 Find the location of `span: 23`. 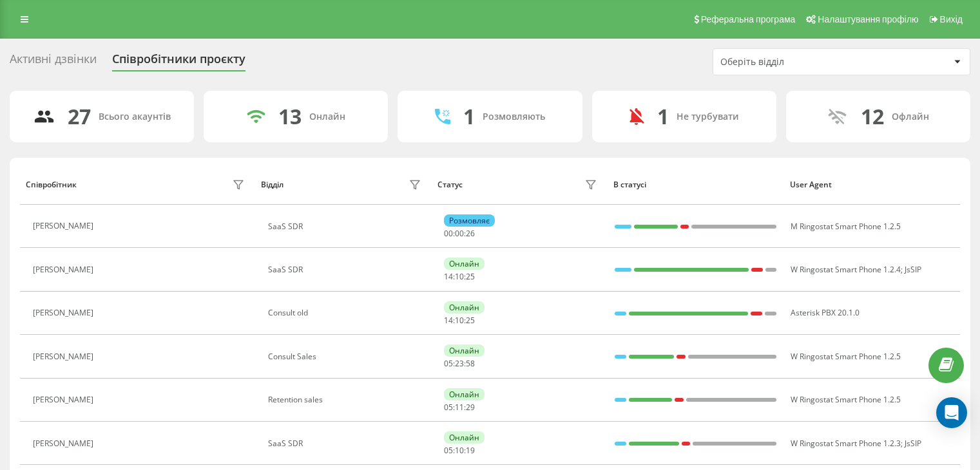

span: 23 is located at coordinates (459, 363).